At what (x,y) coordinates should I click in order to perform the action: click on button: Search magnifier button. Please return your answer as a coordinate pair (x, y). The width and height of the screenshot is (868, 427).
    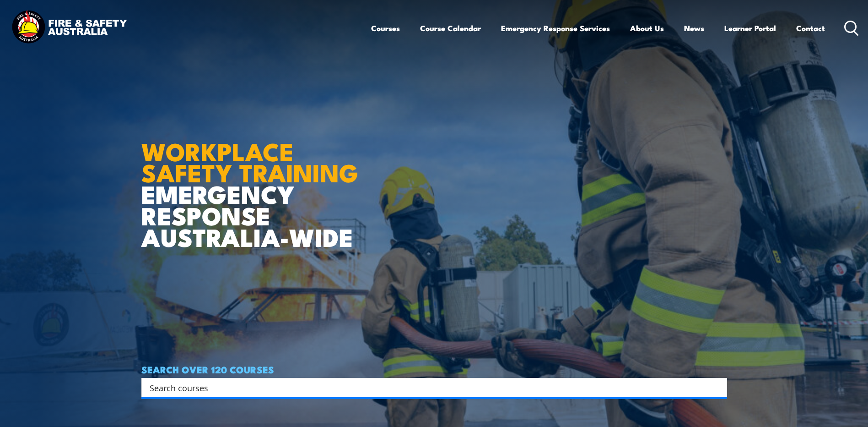
    Looking at the image, I should click on (718, 387).